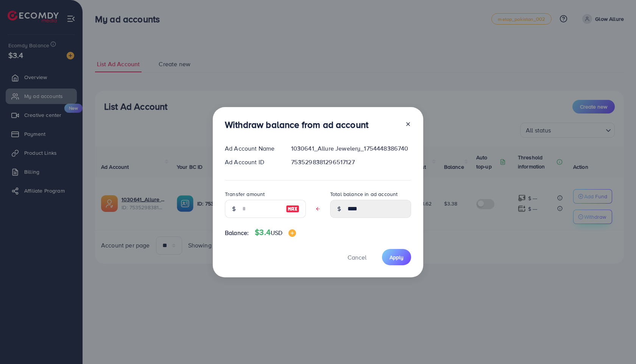 This screenshot has width=636, height=364. Describe the element at coordinates (351, 148) in the screenshot. I see `div: 1030641_Allure Jewelery_1754448386740` at that location.